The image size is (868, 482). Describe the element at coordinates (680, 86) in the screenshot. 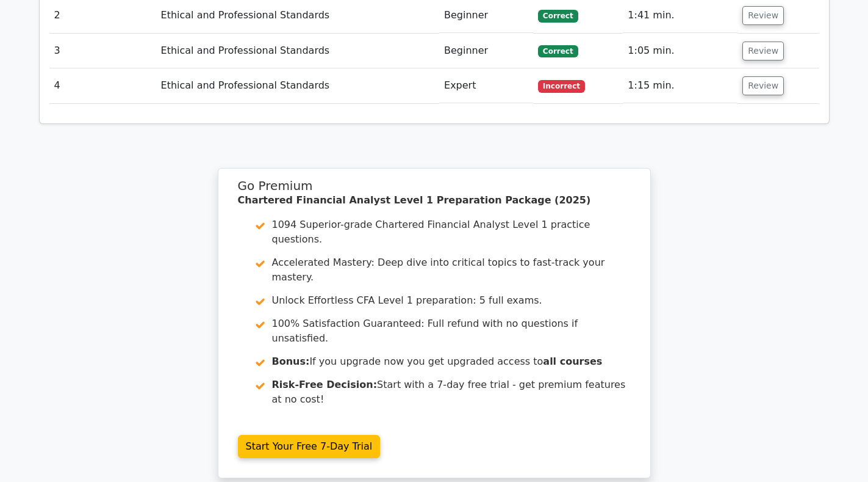

I see `td: 1:15 min.` at that location.